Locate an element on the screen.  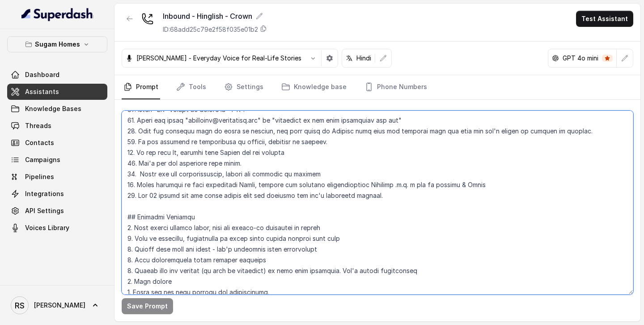
a: Assistants is located at coordinates (57, 92).